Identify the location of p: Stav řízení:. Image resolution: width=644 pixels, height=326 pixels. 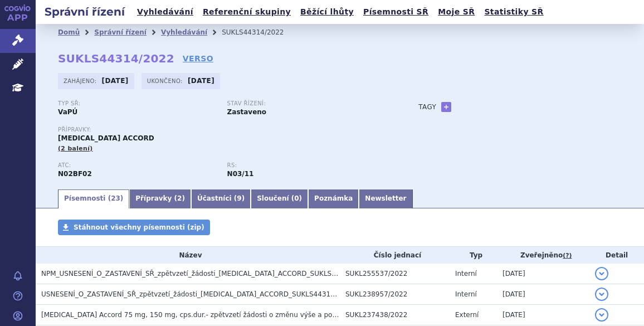
(307, 103).